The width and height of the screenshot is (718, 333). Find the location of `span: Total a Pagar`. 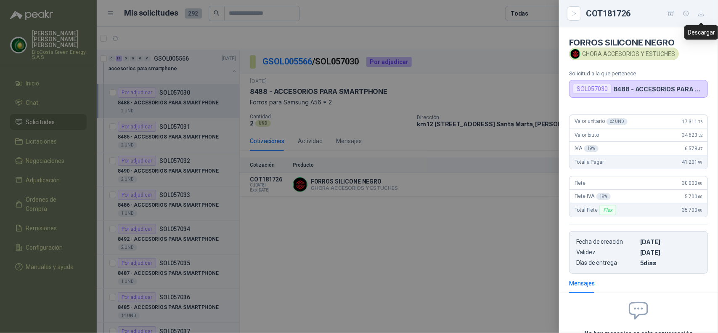

span: Total a Pagar is located at coordinates (589, 162).